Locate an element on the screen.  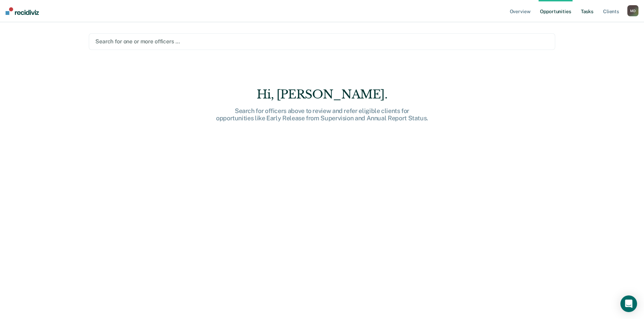
img: Recidiviz is located at coordinates (22, 11).